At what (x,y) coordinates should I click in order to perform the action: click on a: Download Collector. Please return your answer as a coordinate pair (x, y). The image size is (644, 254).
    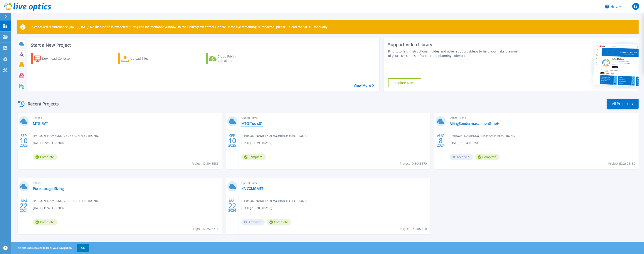
    Looking at the image, I should click on (55, 59).